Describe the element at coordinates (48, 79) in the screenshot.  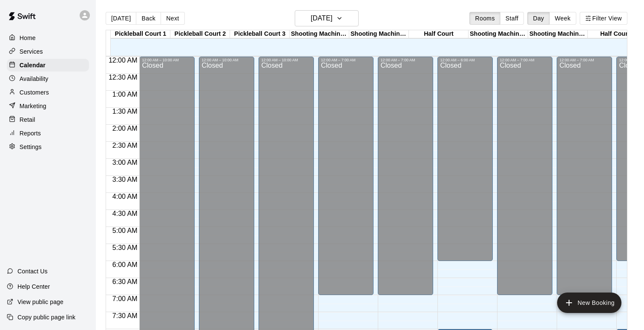
I see `div: Availability` at that location.